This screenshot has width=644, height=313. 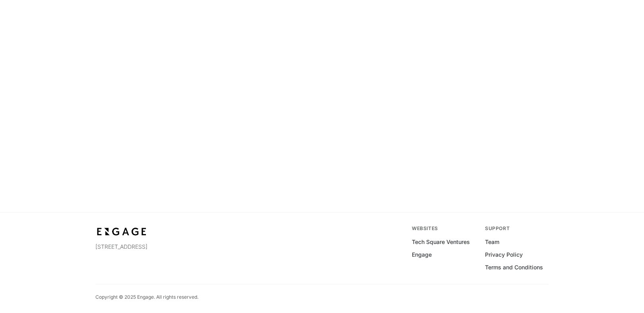 I want to click on a: LinkedIn, so click(x=99, y=263).